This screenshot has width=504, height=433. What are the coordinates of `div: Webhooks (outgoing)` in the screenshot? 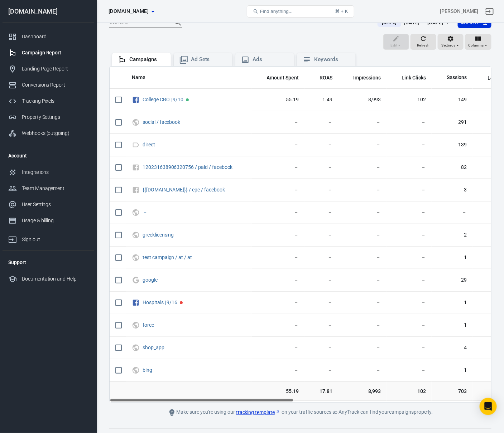 It's located at (55, 133).